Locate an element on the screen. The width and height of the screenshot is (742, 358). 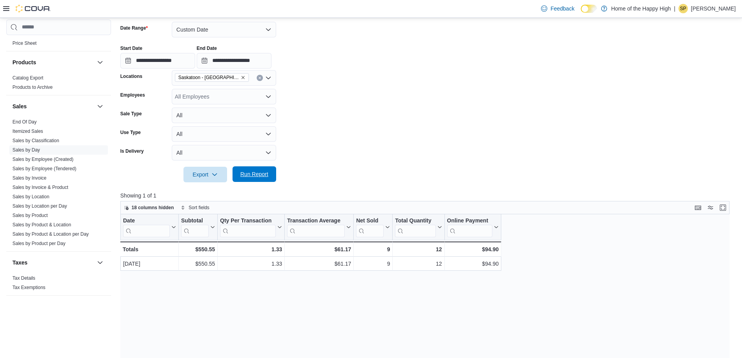
button: Date is located at coordinates (150, 227).